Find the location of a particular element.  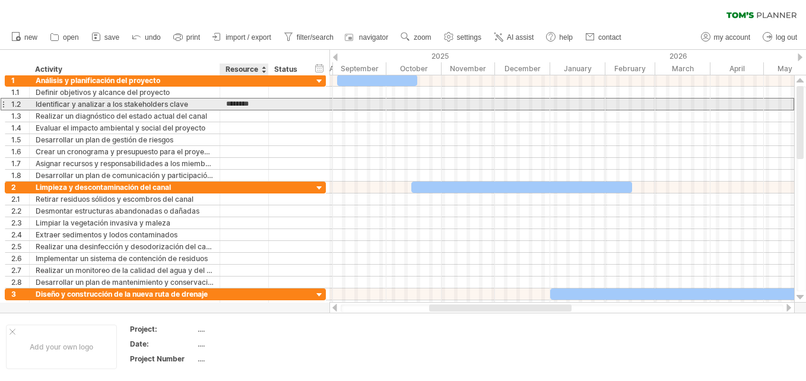

div: Crear un cronograma y presupuesto para el proyecto is located at coordinates (125, 151).